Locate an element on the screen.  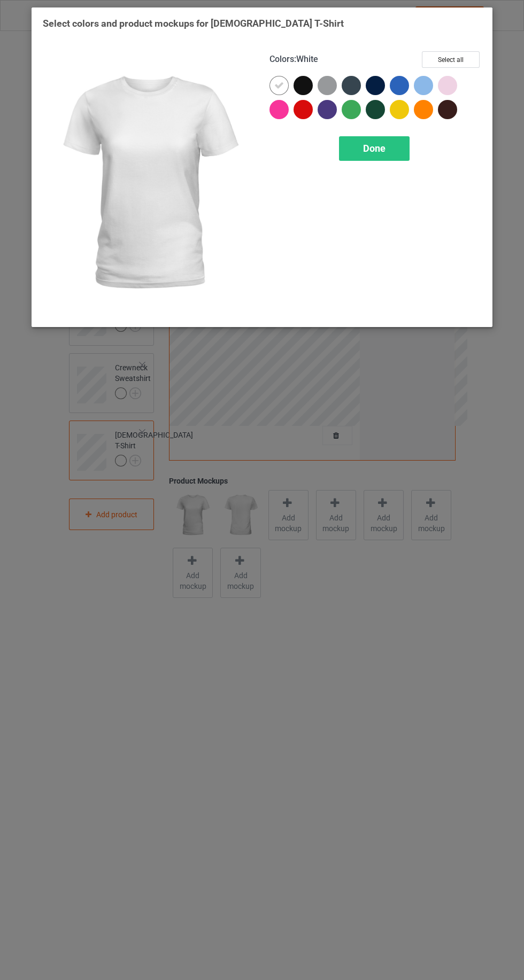
button: Select all is located at coordinates (450, 59).